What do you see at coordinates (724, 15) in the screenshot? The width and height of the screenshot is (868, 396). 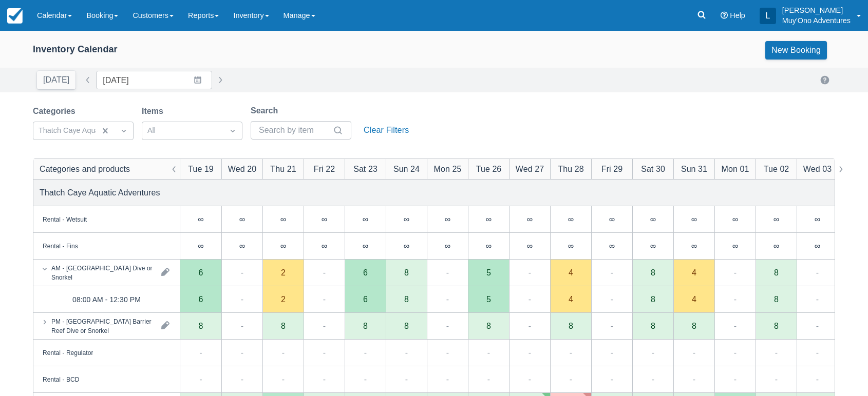 I see `i: Help` at bounding box center [724, 15].